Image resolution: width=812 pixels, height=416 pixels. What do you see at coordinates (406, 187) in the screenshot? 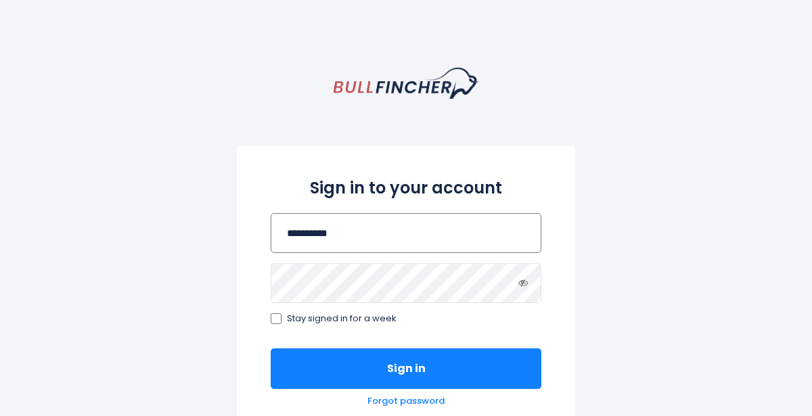
I see `h2: Sign in to your account` at bounding box center [406, 187].